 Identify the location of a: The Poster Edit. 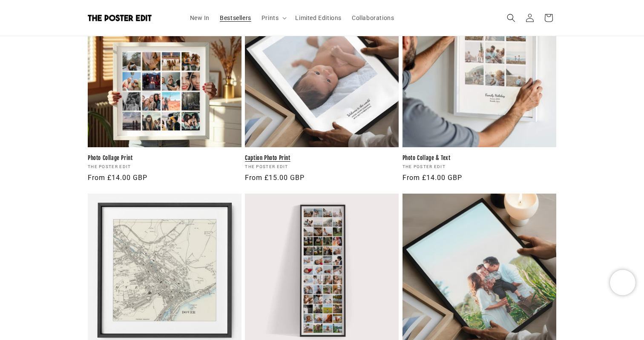
(131, 18).